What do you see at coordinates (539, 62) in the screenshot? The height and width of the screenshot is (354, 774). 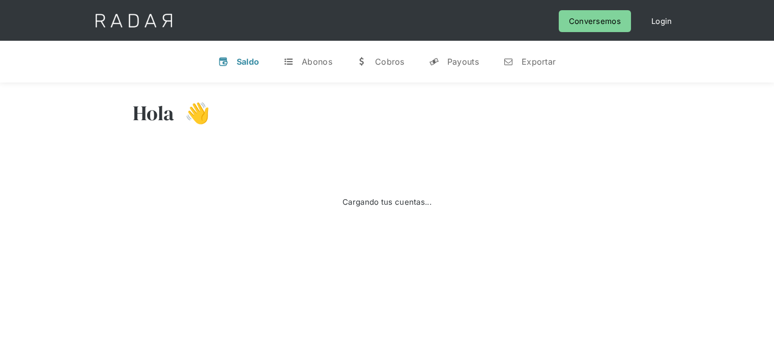 I see `div: Exportar` at bounding box center [539, 62].